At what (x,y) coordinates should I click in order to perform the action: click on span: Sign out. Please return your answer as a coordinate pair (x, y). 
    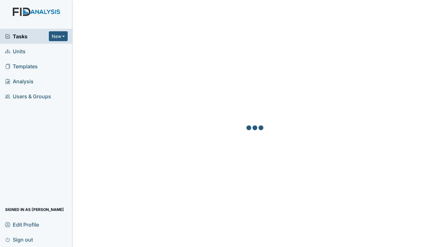
    Looking at the image, I should click on (19, 240).